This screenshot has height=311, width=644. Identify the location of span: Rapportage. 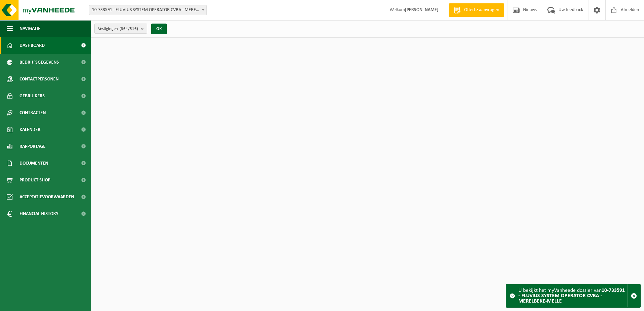
(32, 146).